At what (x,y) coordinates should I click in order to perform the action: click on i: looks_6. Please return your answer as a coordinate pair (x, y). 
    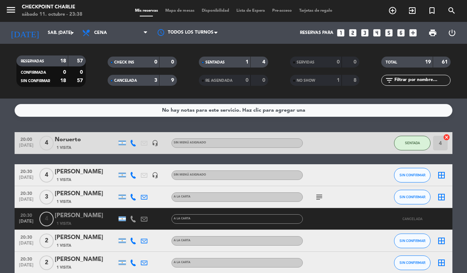
    Looking at the image, I should click on (401, 33).